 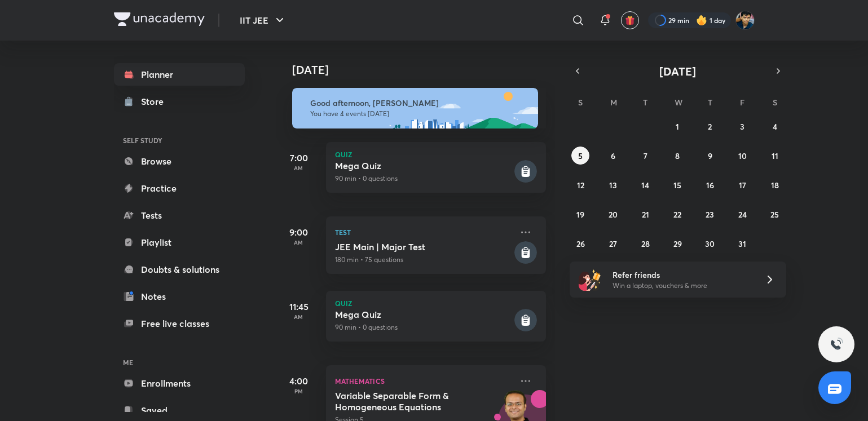 I want to click on p: Mathematics, so click(x=424, y=381).